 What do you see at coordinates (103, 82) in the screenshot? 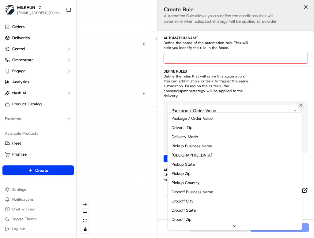
I see `button: See all` at bounding box center [103, 82].